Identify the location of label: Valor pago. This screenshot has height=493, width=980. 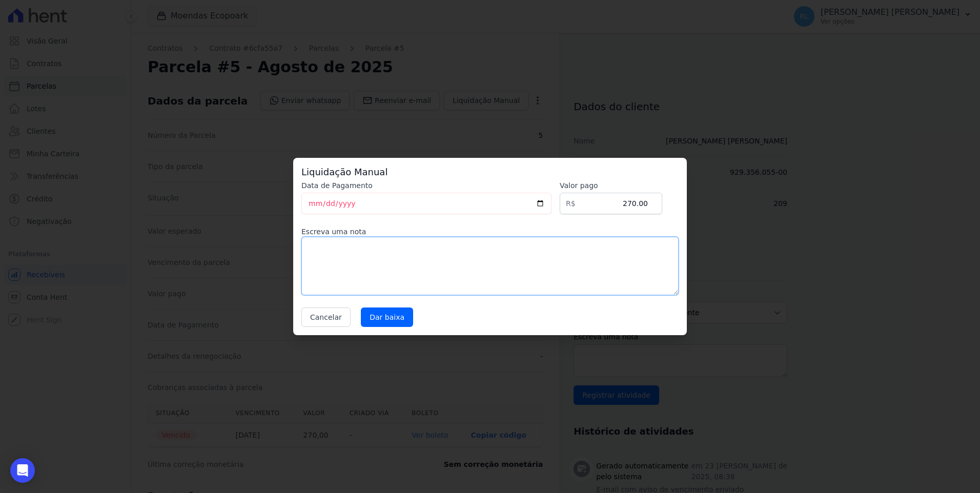
(611, 185).